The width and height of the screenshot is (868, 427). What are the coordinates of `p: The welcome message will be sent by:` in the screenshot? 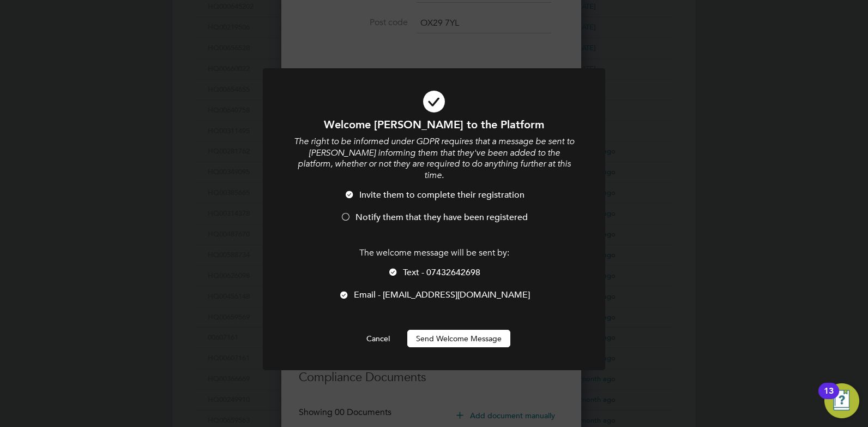 It's located at (434, 252).